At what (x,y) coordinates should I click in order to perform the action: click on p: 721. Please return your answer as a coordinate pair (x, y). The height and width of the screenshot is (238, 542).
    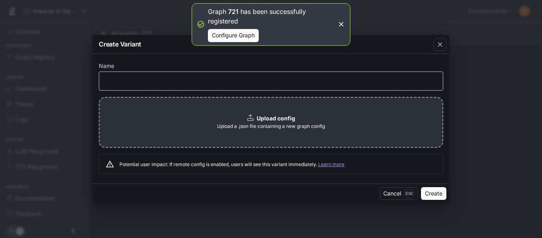
    Looking at the image, I should click on (233, 12).